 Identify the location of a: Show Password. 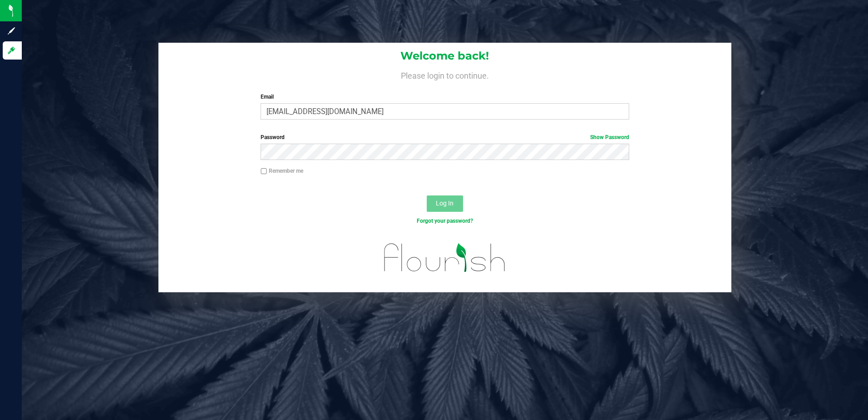
(610, 138).